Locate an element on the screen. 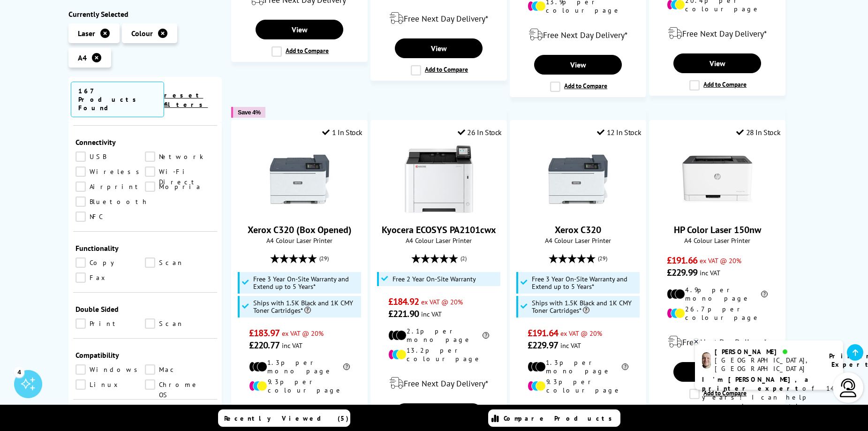 Image resolution: width=868 pixels, height=431 pixels. img: Xerox C320 (Box Opened) is located at coordinates (300, 179).